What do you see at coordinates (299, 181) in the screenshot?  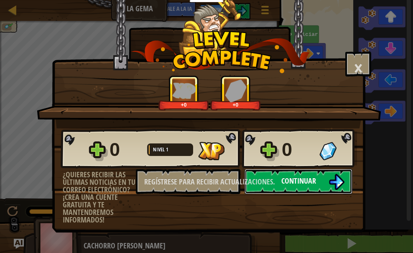 I see `button: Continuar` at bounding box center [299, 181].